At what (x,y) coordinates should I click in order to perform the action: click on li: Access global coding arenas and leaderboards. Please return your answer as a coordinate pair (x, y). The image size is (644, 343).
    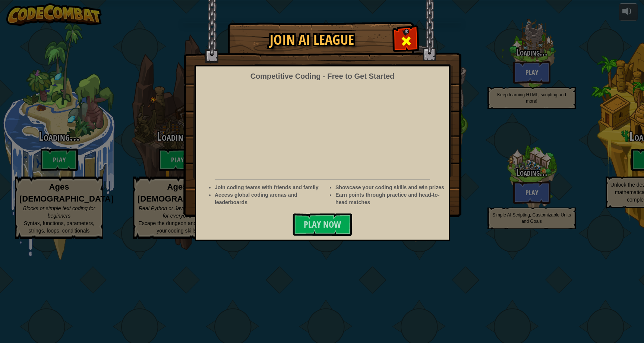
    Looking at the image, I should click on (270, 199).